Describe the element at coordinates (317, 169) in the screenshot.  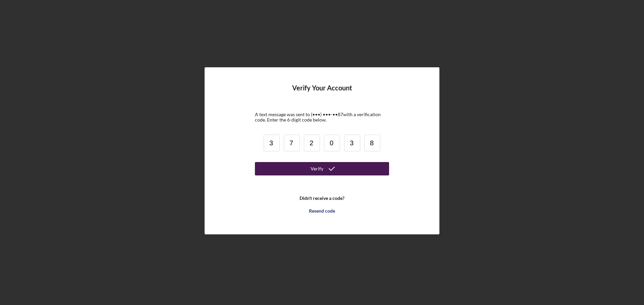
I see `div: Verify` at that location.